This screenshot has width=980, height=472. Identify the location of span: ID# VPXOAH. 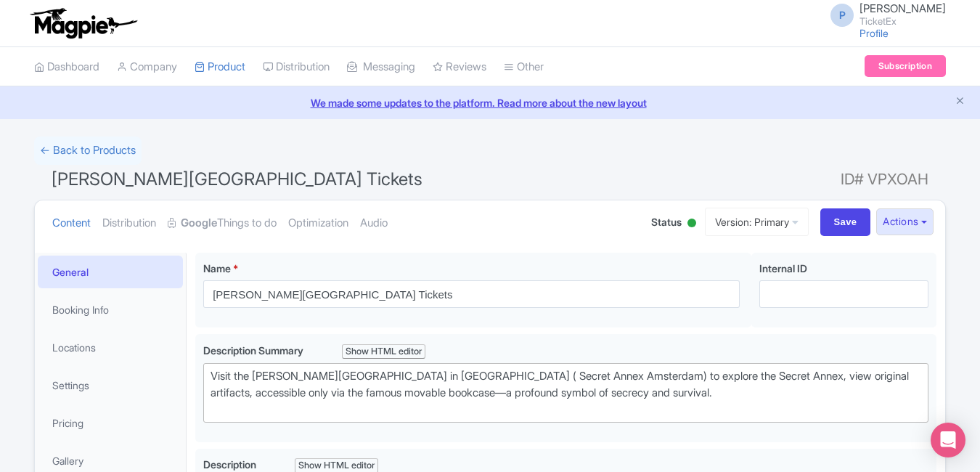
(884, 179).